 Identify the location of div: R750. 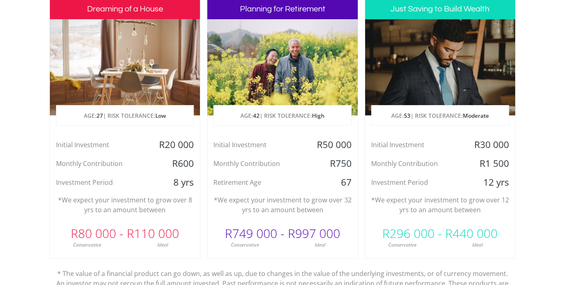
(332, 164).